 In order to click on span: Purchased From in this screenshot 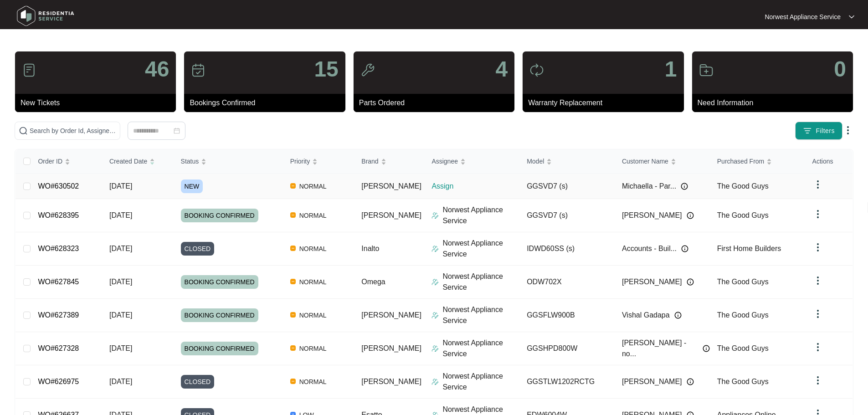, I will do `click(741, 161)`.